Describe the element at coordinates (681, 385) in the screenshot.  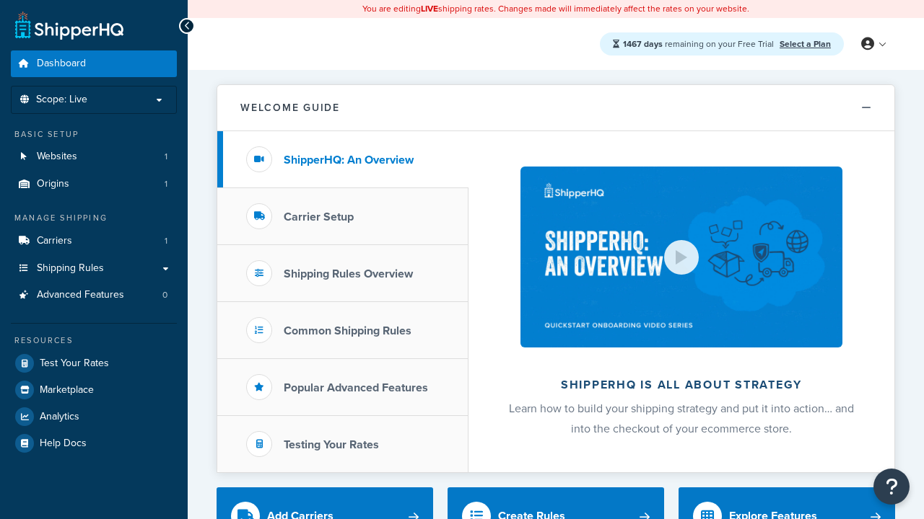
I see `h2: ShipperHQ is all about strategy` at that location.